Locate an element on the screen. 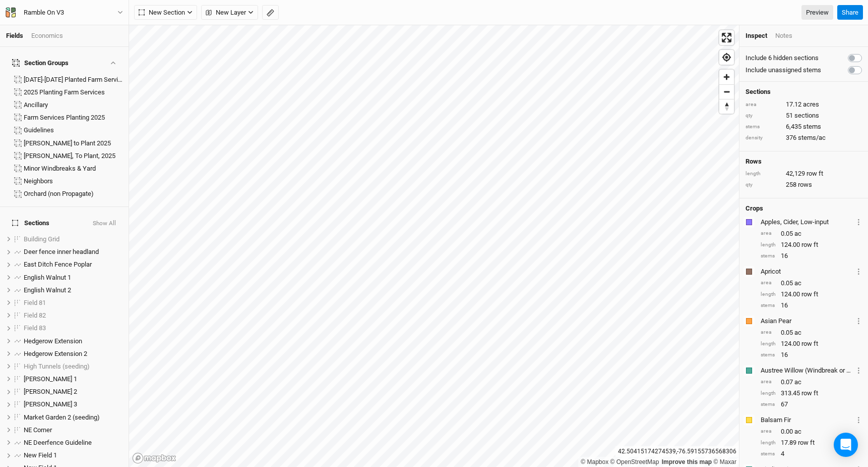 The width and height of the screenshot is (868, 467). button: Enter fullscreen is located at coordinates (726, 38).